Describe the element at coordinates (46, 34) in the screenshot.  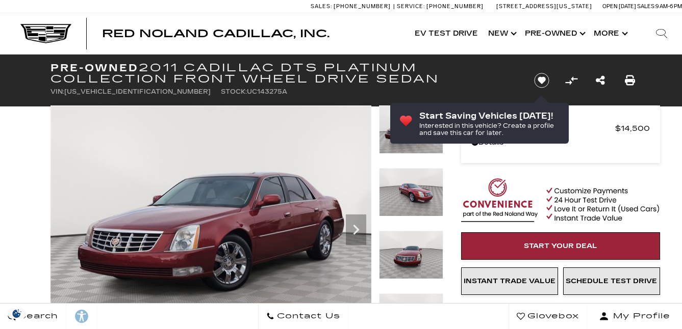
I see `a: Cadillac Dark Logo with Cadillac White Text` at that location.